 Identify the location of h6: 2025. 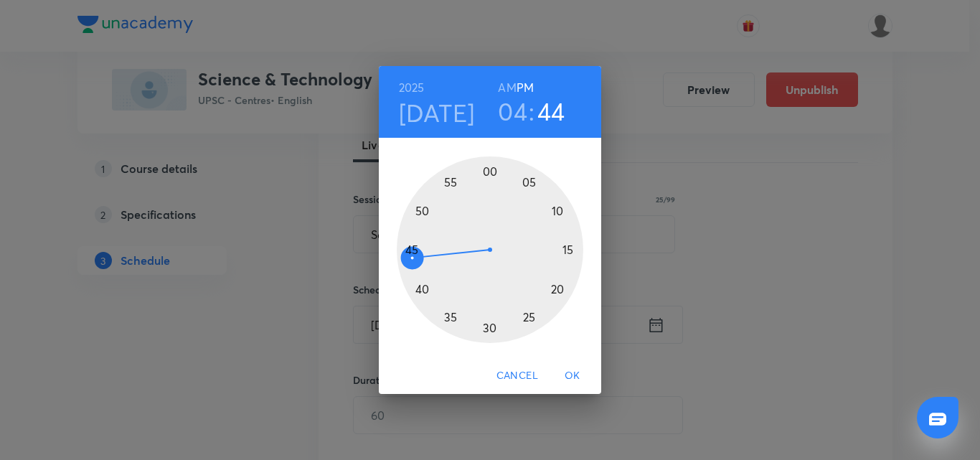
(412, 87).